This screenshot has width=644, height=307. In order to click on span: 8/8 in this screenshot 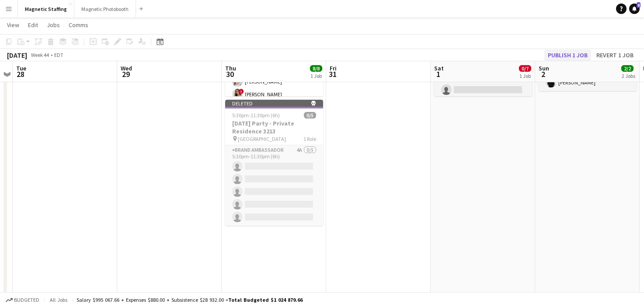, I will do `click(316, 68)`.